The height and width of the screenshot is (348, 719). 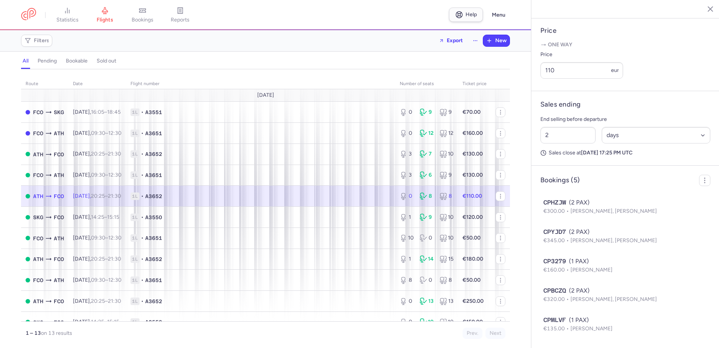 What do you see at coordinates (98, 237) in the screenshot?
I see `time: 09:30` at bounding box center [98, 237].